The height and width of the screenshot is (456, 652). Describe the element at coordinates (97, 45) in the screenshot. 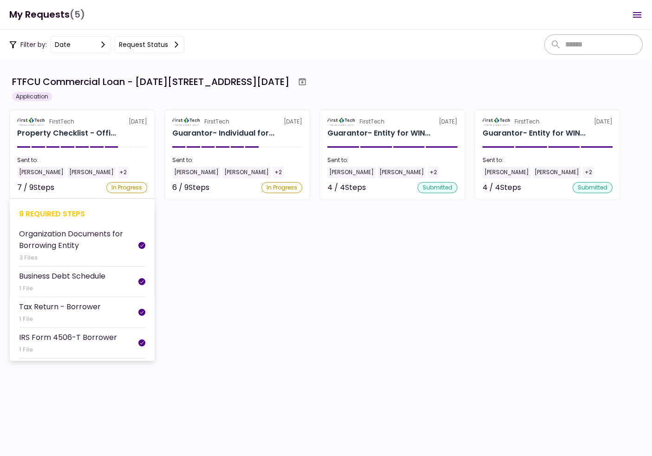

I see `div: Filter by:` at that location.